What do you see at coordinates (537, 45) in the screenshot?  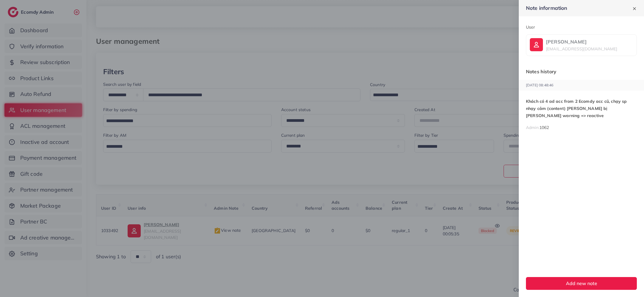 I see `img: ic-user-info.36bf1079.svg` at bounding box center [537, 45].